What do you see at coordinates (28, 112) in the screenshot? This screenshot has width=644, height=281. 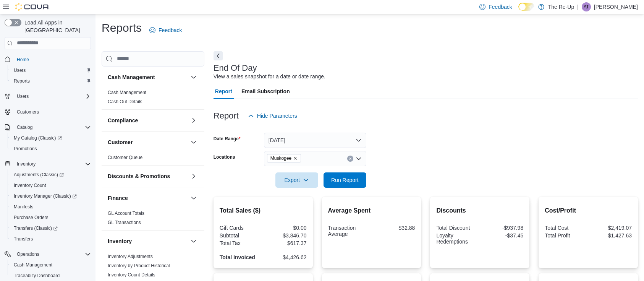 I see `a: Customers` at bounding box center [28, 112].